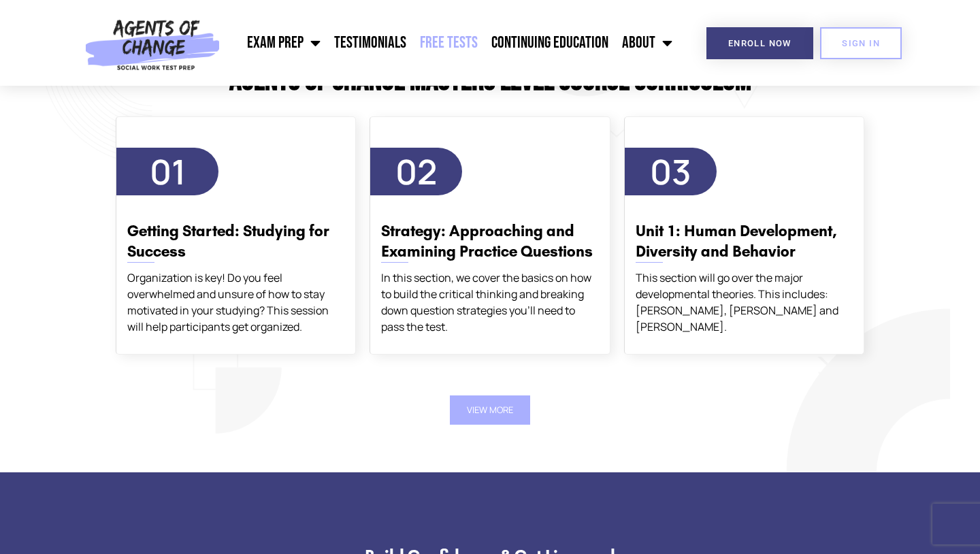 The width and height of the screenshot is (980, 554). What do you see at coordinates (371, 43) in the screenshot?
I see `a: Testimonials` at bounding box center [371, 43].